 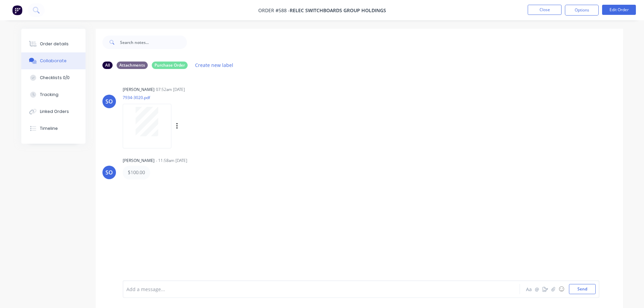 I want to click on span: Order #588 -, so click(x=273, y=10).